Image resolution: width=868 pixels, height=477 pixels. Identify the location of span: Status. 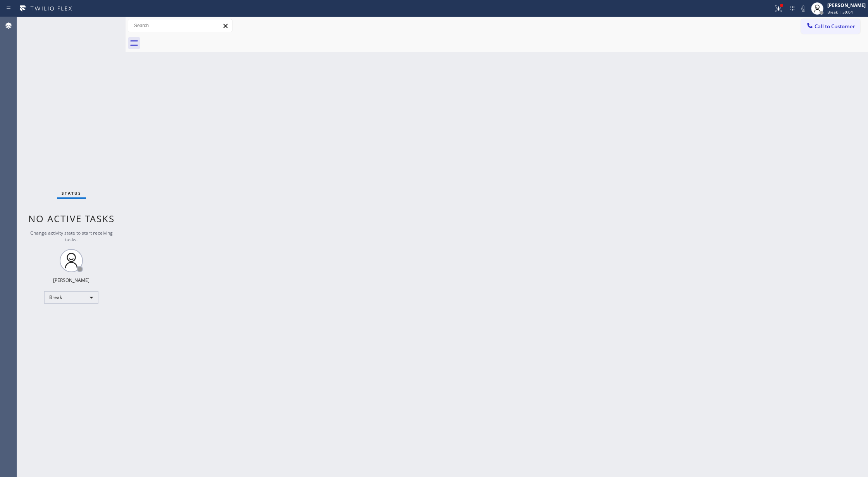
(71, 193).